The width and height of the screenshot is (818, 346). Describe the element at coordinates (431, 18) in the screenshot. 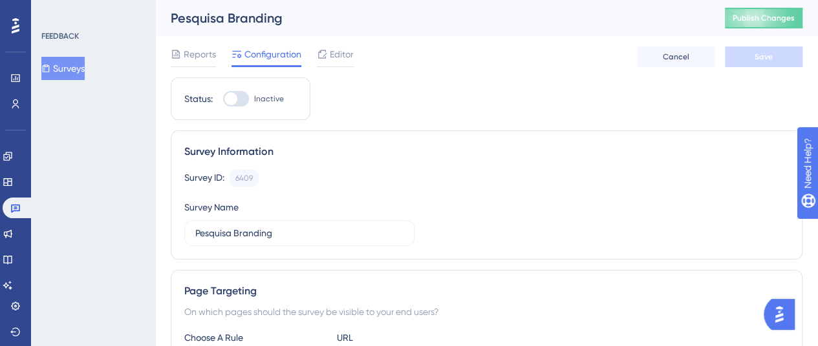

I see `div: Pesquisa Branding` at that location.